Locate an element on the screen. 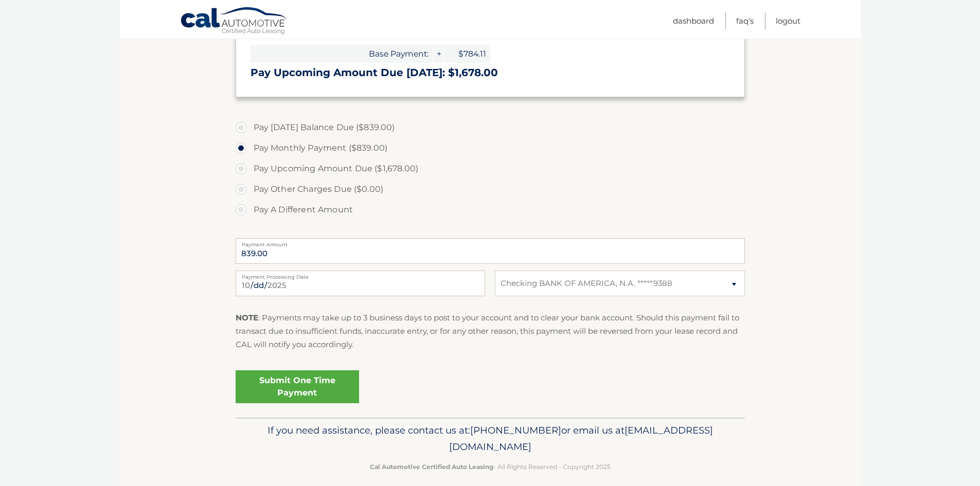  a: Logout is located at coordinates (789, 21).